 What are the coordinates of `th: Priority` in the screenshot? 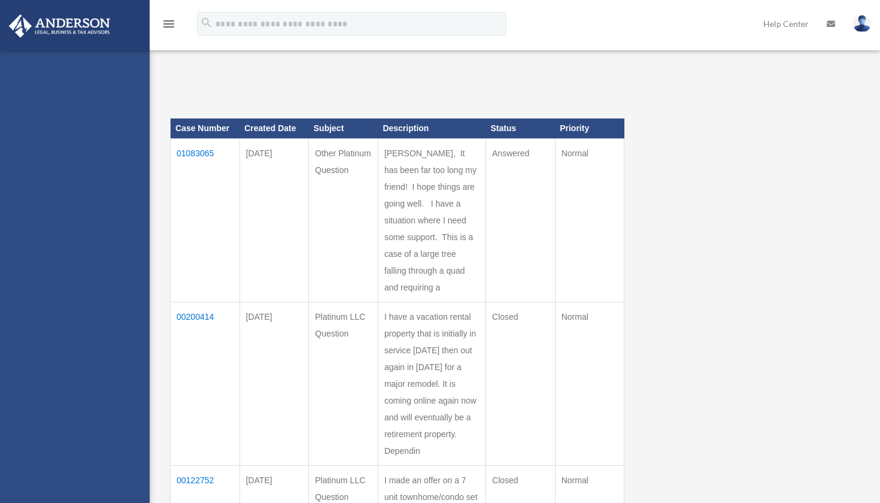 It's located at (590, 129).